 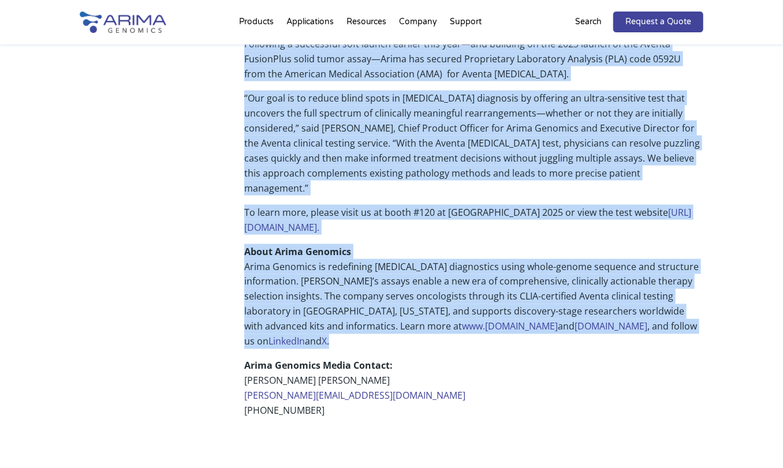 I want to click on a: X, so click(x=324, y=342).